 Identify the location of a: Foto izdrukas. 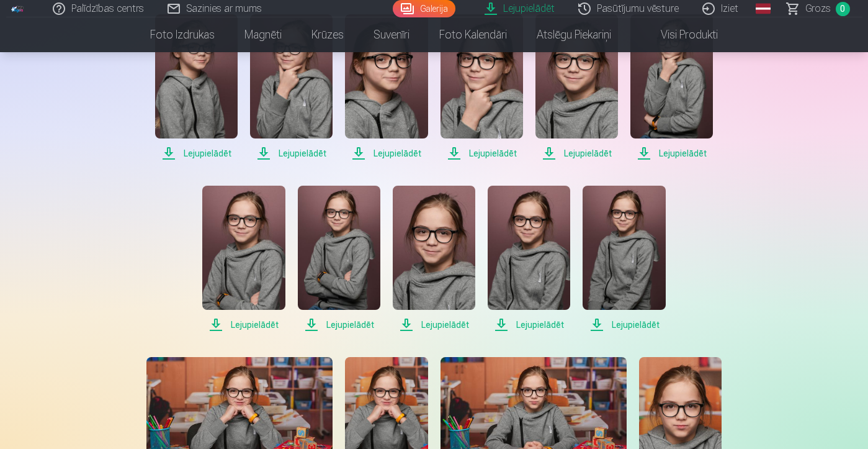
(182, 35).